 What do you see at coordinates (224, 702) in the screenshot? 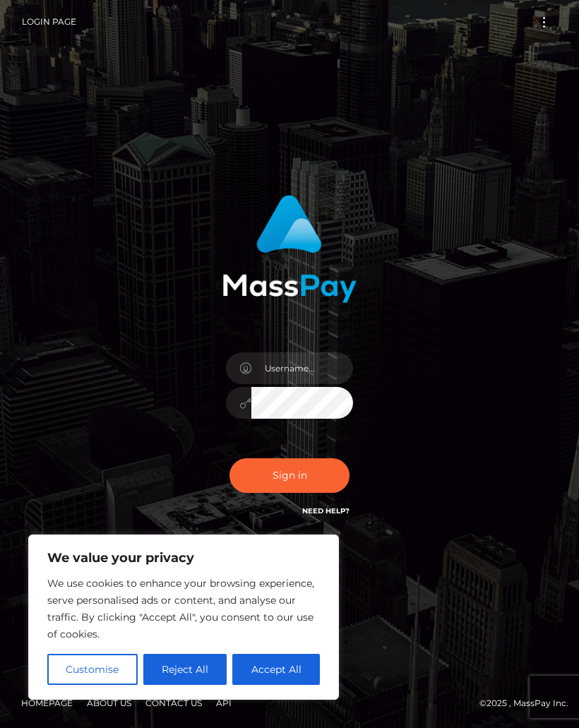
I see `a: API` at bounding box center [224, 702].